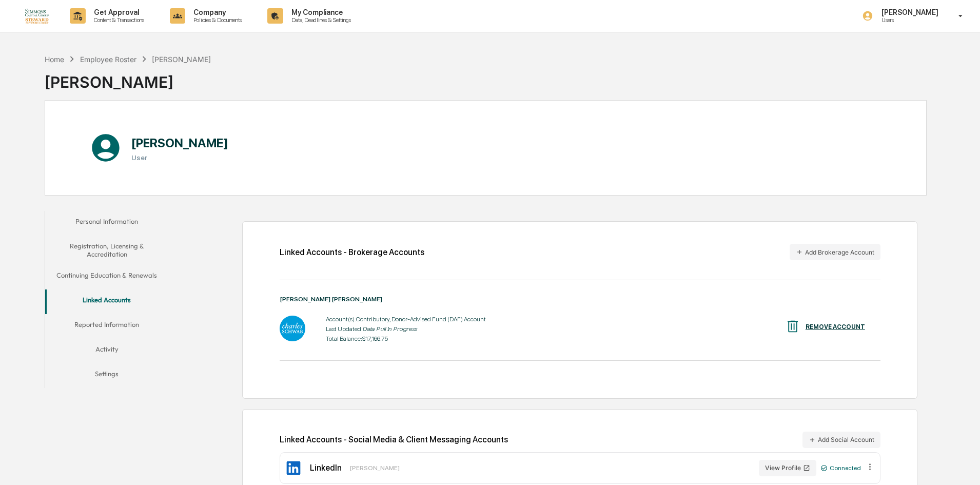 Image resolution: width=980 pixels, height=485 pixels. I want to click on div: REMOVE ACCOUNT, so click(836, 327).